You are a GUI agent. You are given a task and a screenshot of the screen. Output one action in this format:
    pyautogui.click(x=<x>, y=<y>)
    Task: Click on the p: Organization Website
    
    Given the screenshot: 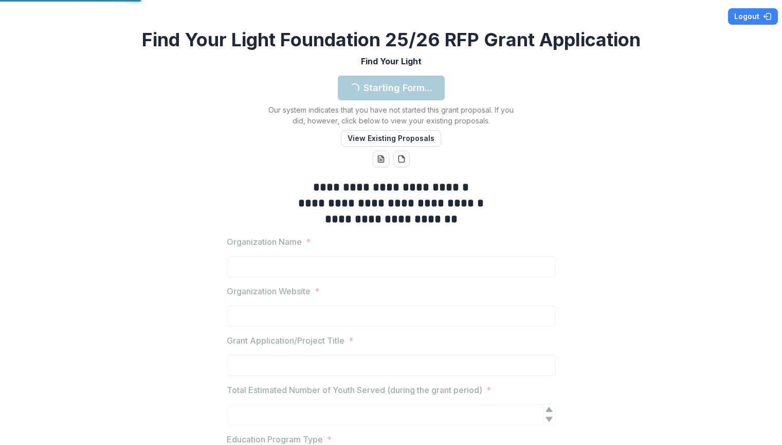 What is the action you would take?
    pyautogui.click(x=268, y=291)
    